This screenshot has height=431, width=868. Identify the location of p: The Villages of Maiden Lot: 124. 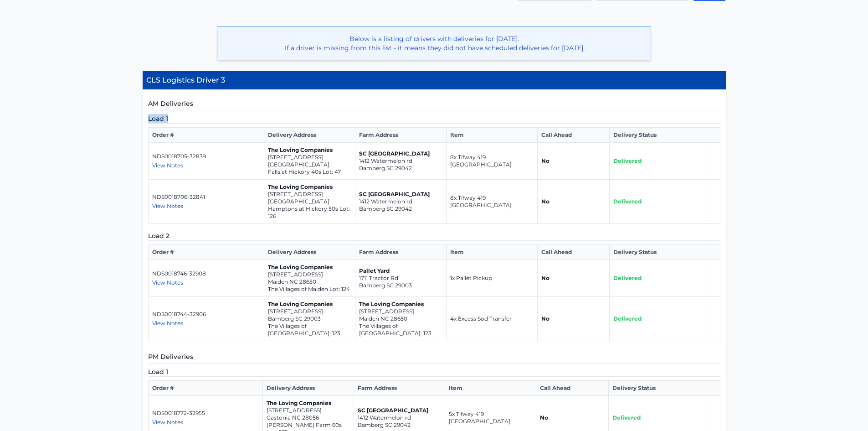
(310, 289).